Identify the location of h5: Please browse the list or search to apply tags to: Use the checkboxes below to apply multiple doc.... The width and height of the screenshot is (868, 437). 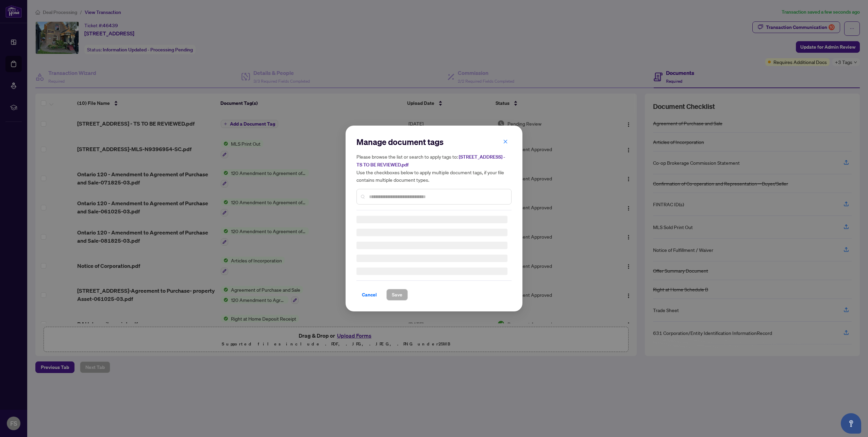
(434, 168).